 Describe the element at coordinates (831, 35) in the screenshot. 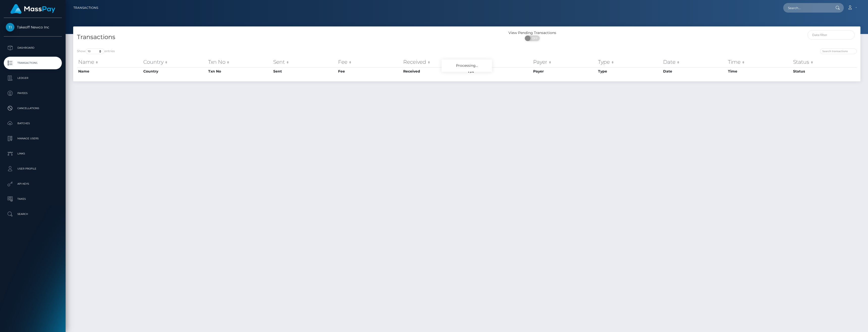

I see `input: Date filter` at that location.